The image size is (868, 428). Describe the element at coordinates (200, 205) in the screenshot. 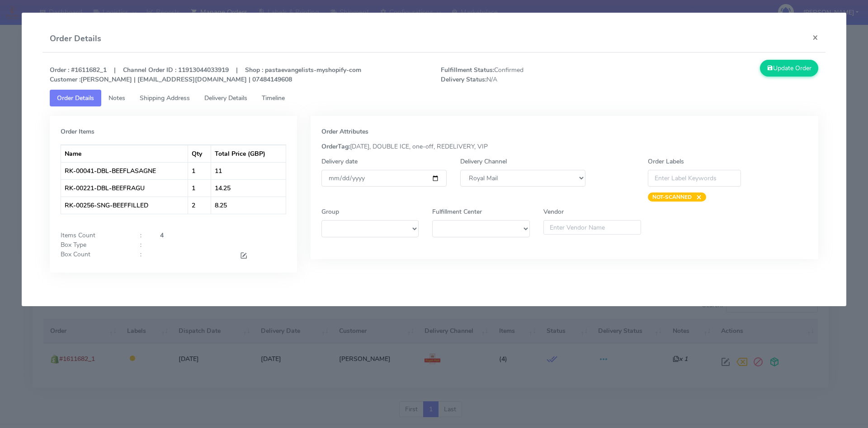

I see `td: 2` at that location.